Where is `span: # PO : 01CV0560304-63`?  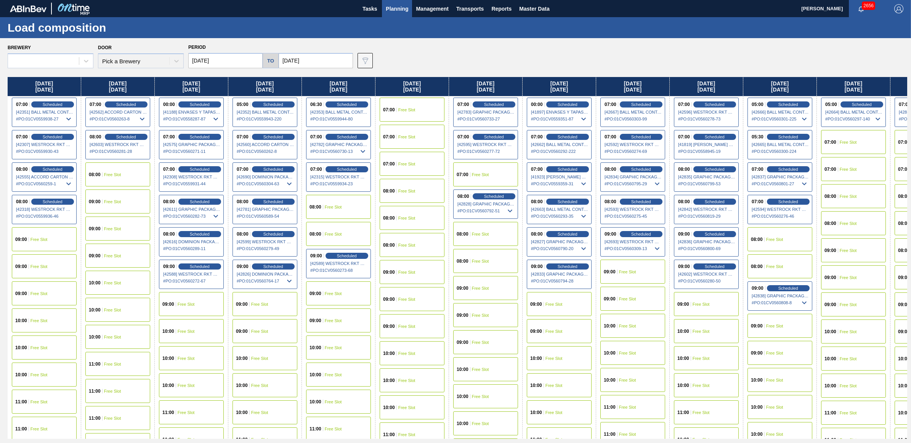 span: # PO : 01CV0560304-63 is located at coordinates (265, 184).